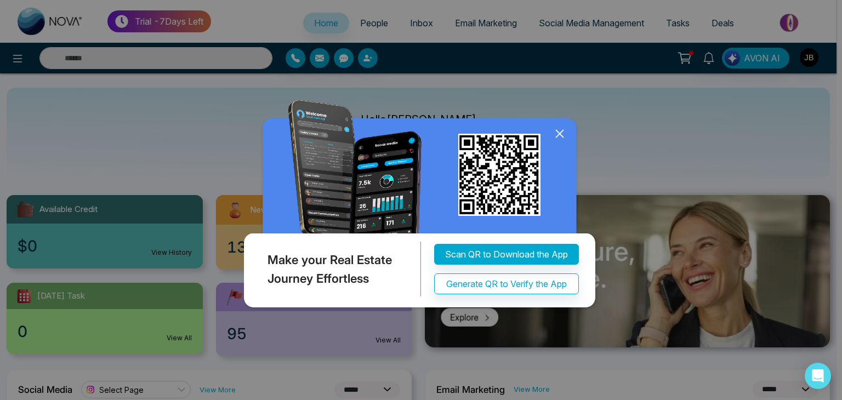 This screenshot has height=400, width=842. What do you see at coordinates (331, 270) in the screenshot?
I see `div: Make your Real Estate Journey Effortless` at bounding box center [331, 270].